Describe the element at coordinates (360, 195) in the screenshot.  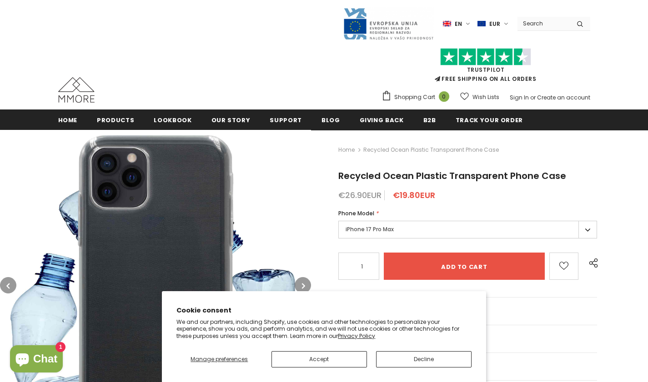
I see `span: €26.90EUR` at that location.